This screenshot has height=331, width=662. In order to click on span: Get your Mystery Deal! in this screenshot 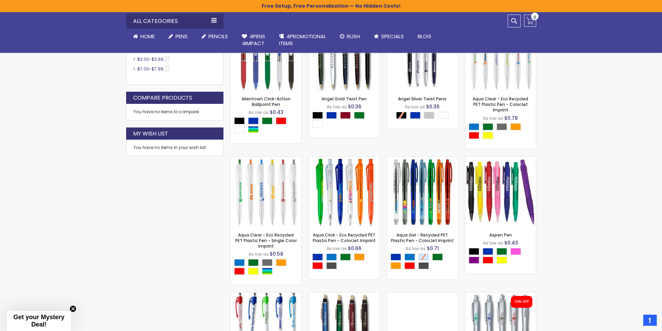, I will do `click(39, 321)`.